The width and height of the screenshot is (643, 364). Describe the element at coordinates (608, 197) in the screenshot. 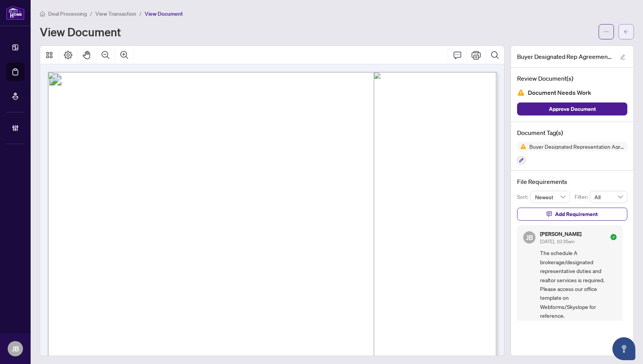

I see `span: All` at that location.